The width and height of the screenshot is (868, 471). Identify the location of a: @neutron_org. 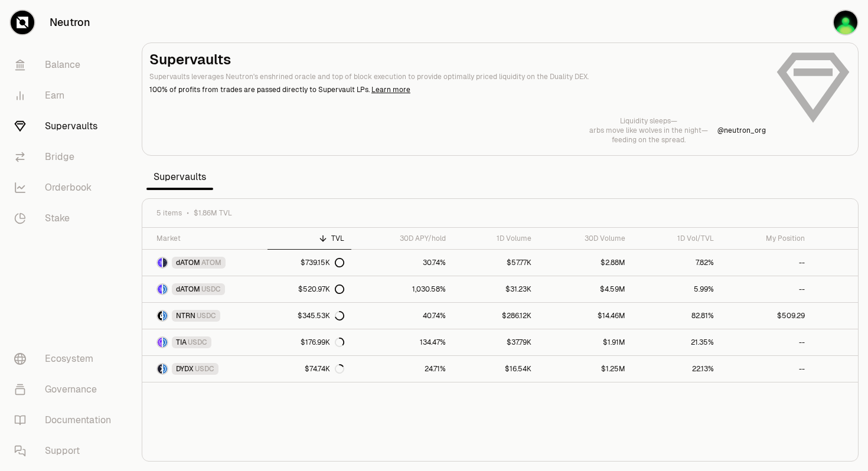
(742, 131).